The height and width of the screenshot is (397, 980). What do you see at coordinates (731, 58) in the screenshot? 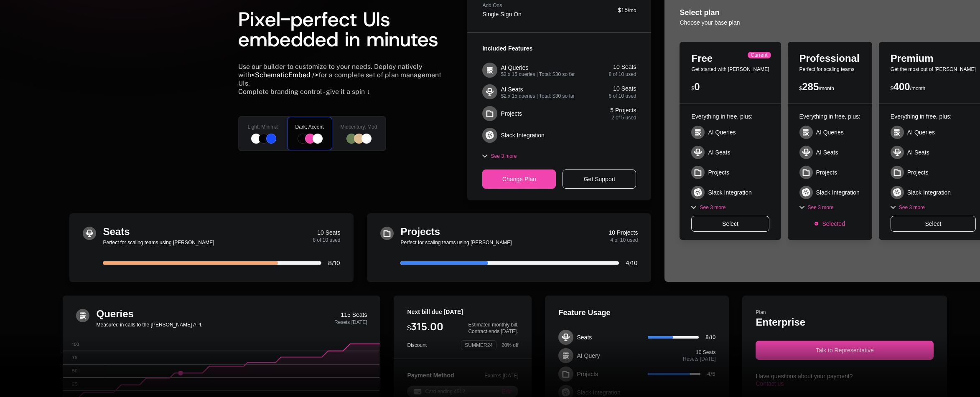
I see `div: Free` at bounding box center [731, 58].